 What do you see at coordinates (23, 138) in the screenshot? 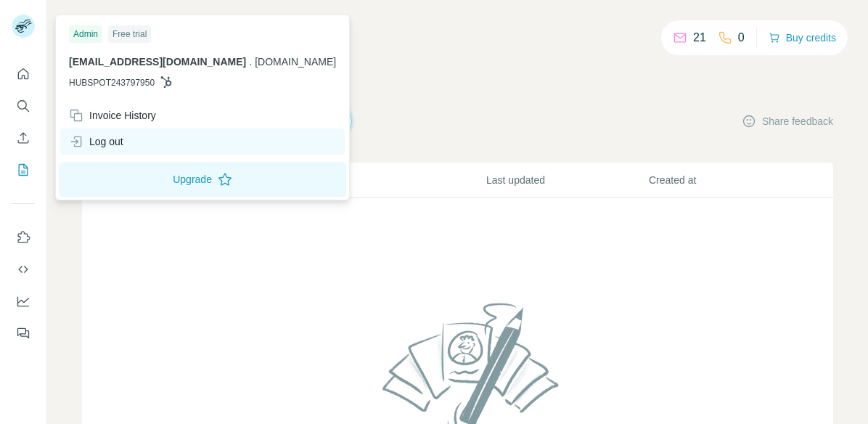
I see `button: Enrich CSV` at bounding box center [23, 138].